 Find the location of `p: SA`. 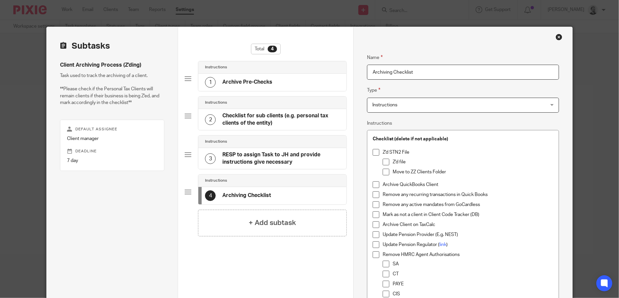

p: SA is located at coordinates (473, 264).